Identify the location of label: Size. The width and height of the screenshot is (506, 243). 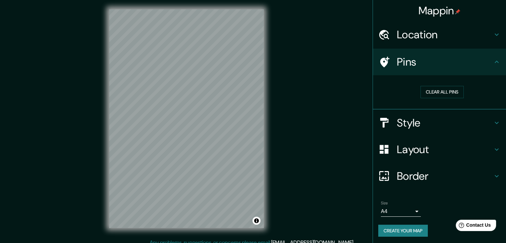
(384, 202).